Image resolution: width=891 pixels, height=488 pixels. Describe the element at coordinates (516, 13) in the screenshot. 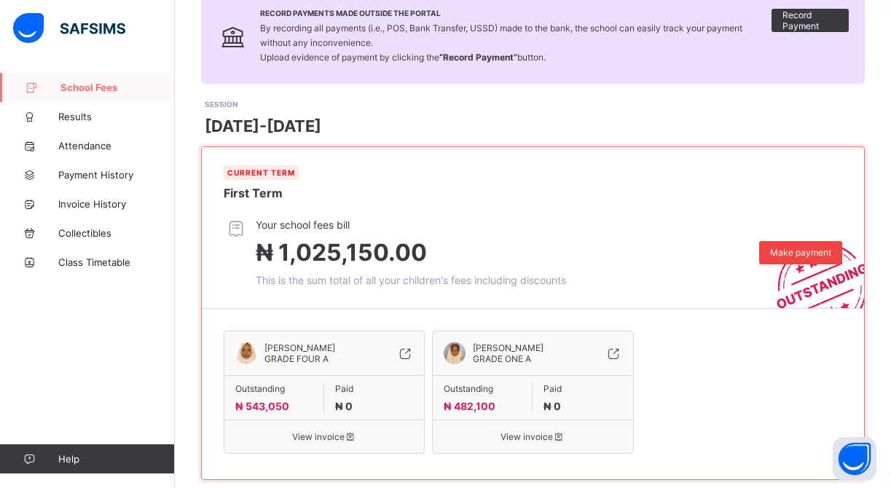

I see `span: Record Payments Made Outside the Portal` at that location.